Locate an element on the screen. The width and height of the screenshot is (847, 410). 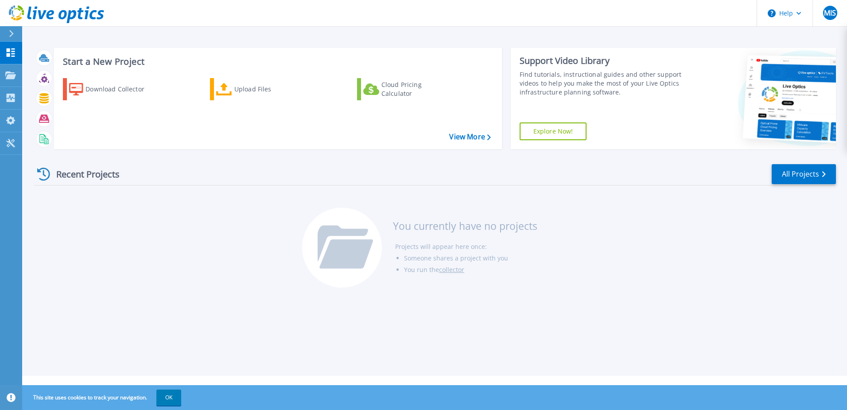
button: OK is located at coordinates (169, 397).